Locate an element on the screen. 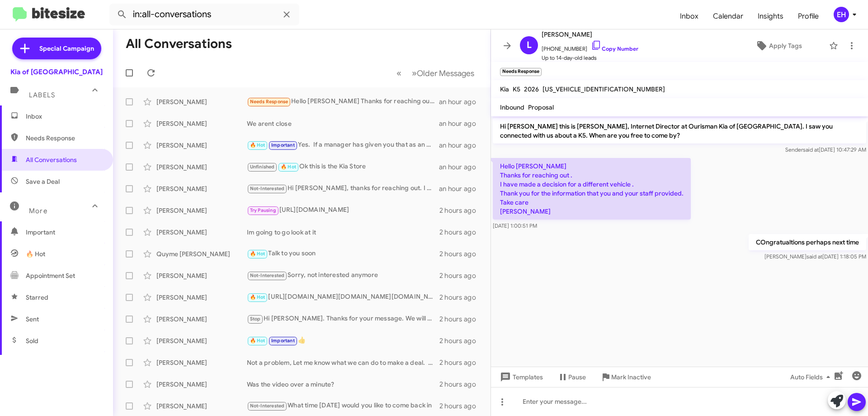  button: Next is located at coordinates (443, 73).